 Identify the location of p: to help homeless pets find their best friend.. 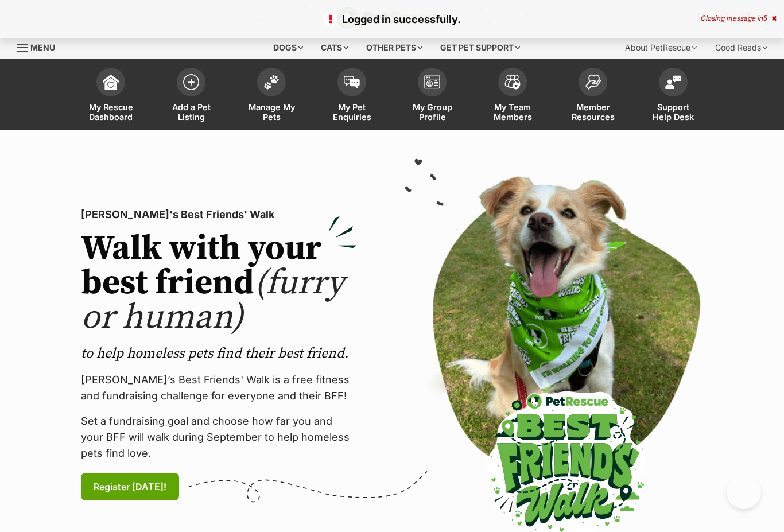
(219, 353).